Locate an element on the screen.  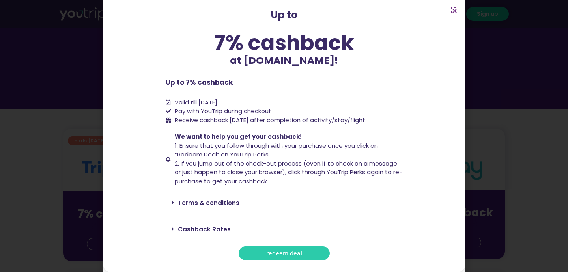
a: Cashback Rates is located at coordinates (204, 229).